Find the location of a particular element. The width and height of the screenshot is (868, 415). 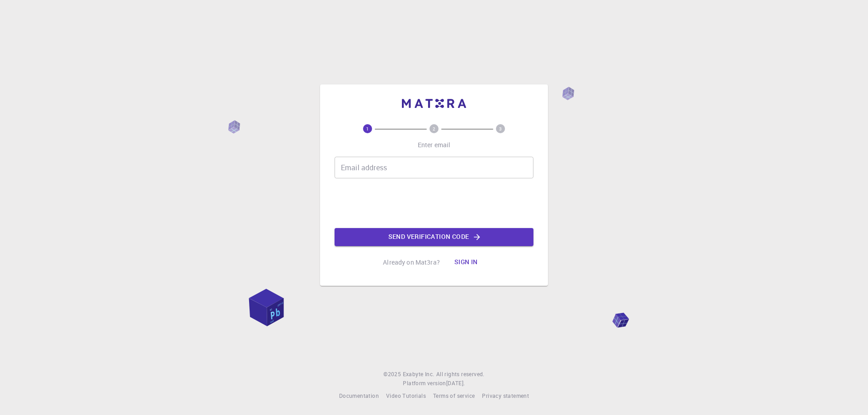

text: 3 is located at coordinates (501, 129).